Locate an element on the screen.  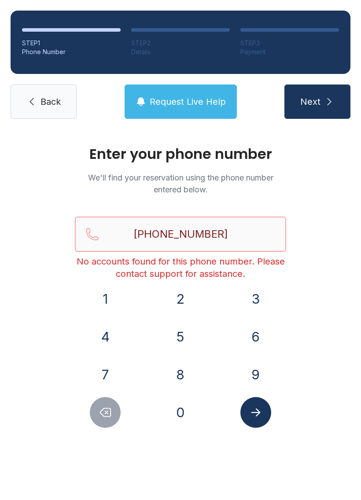
button: 3 is located at coordinates (256, 299).